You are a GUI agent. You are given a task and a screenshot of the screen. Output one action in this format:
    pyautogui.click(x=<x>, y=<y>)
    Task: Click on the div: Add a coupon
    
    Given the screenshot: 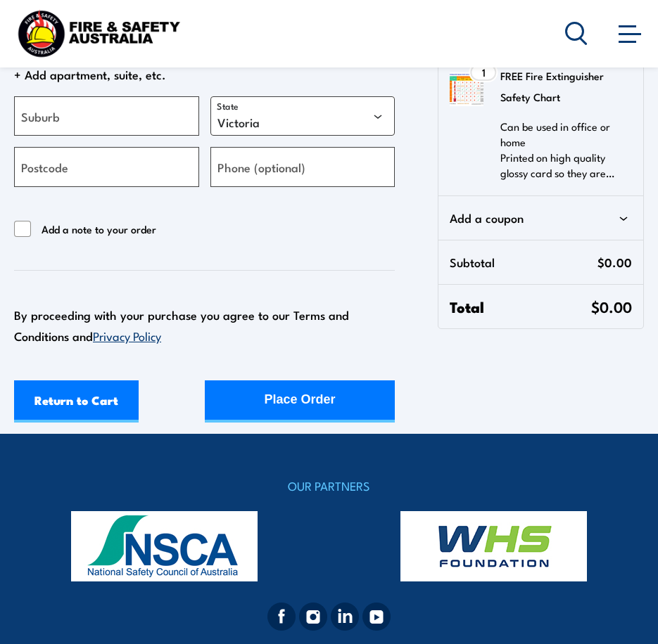 What is the action you would take?
    pyautogui.click(x=540, y=218)
    